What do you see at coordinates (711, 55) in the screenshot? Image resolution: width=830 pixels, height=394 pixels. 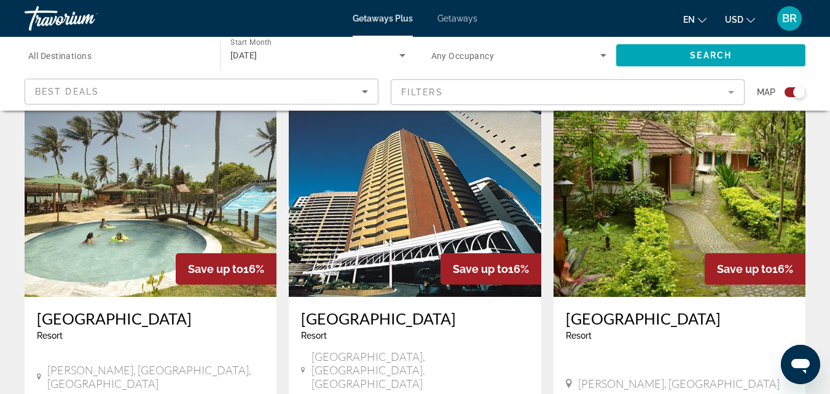 I see `button: Search` at bounding box center [711, 55].